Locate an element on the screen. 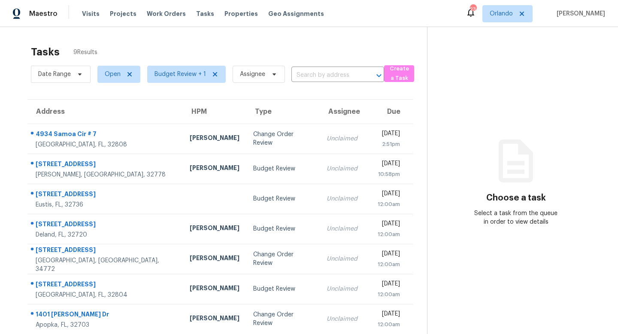 This screenshot has width=618, height=334. span: Tasks is located at coordinates (205, 14).